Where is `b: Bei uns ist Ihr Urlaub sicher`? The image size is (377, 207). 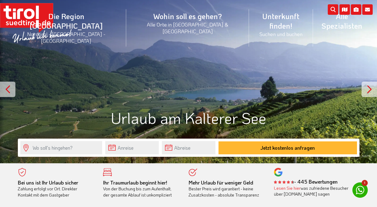
b: Bei uns ist Ihr Urlaub sicher is located at coordinates (48, 182).